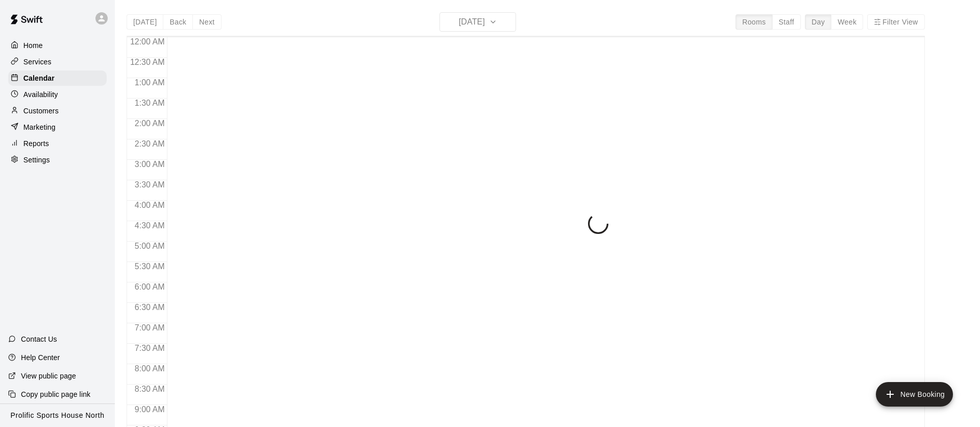 The height and width of the screenshot is (427, 980). What do you see at coordinates (150, 82) in the screenshot?
I see `span: 1:00 AM` at bounding box center [150, 82].